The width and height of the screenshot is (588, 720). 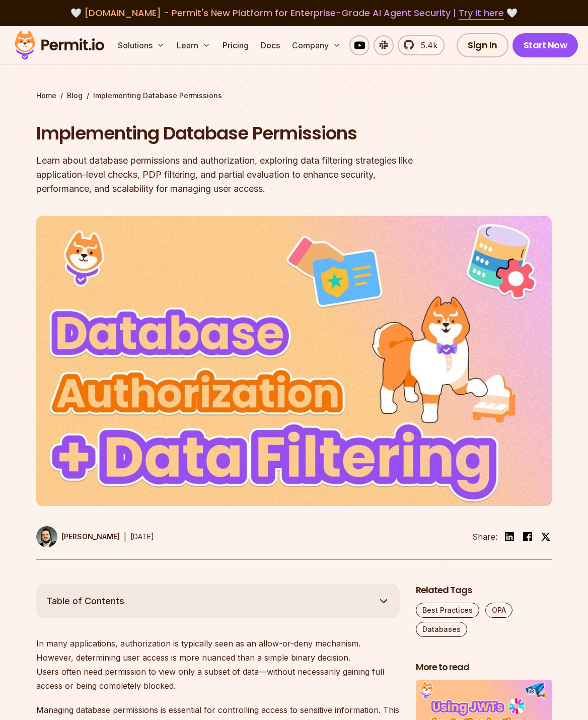 What do you see at coordinates (235, 45) in the screenshot?
I see `a: Pricing` at bounding box center [235, 45].